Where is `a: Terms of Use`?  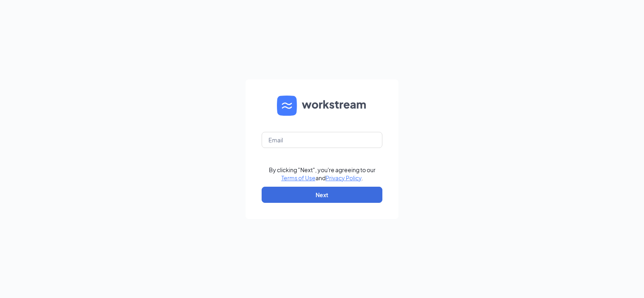 a: Terms of Use is located at coordinates (298, 178).